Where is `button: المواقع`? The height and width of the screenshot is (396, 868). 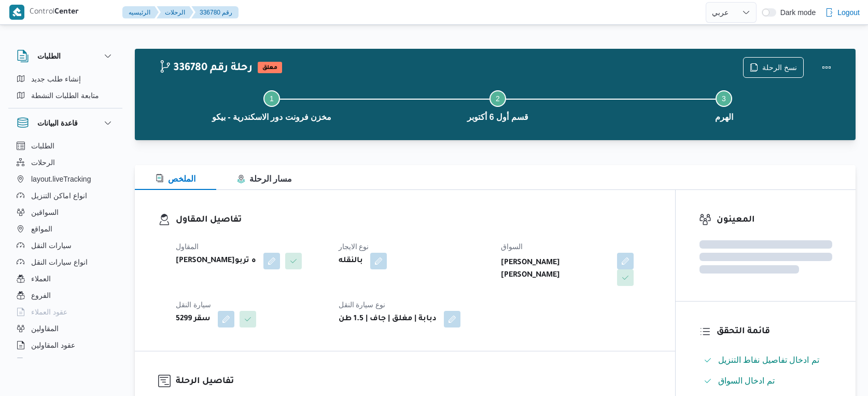 button: المواقع is located at coordinates (65, 229).